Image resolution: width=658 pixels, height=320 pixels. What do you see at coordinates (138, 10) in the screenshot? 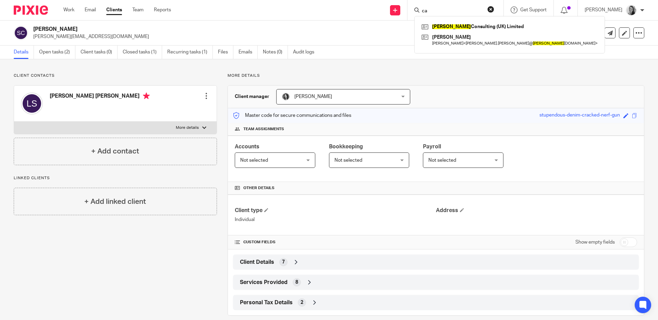
I see `a: Team` at bounding box center [138, 10].